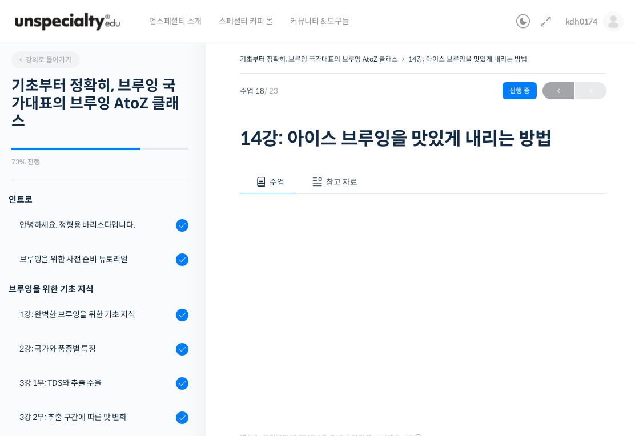 The width and height of the screenshot is (635, 436). Describe the element at coordinates (46, 60) in the screenshot. I see `a: 강의로 돌아가기` at that location.